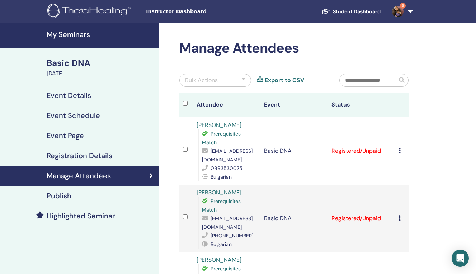 The image size is (476, 274). What do you see at coordinates (361, 105) in the screenshot?
I see `th: Status` at bounding box center [361, 105].